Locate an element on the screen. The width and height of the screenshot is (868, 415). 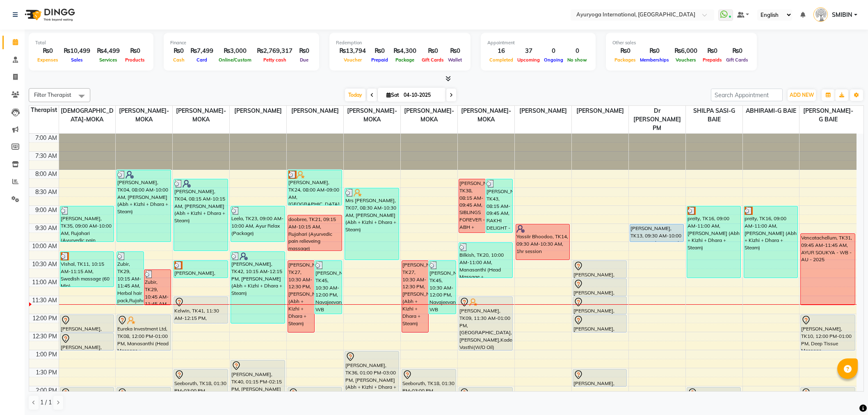
div: 12:30 PM is located at coordinates (45, 336).